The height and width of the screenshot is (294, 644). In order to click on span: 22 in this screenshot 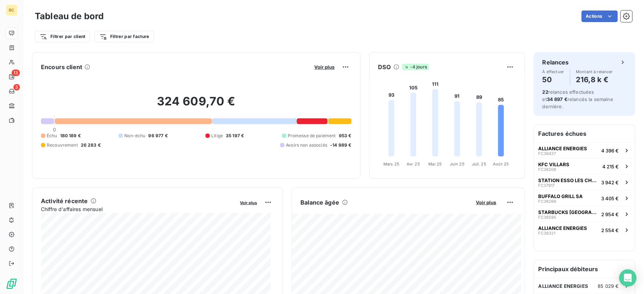, I will do `click(545, 92)`.